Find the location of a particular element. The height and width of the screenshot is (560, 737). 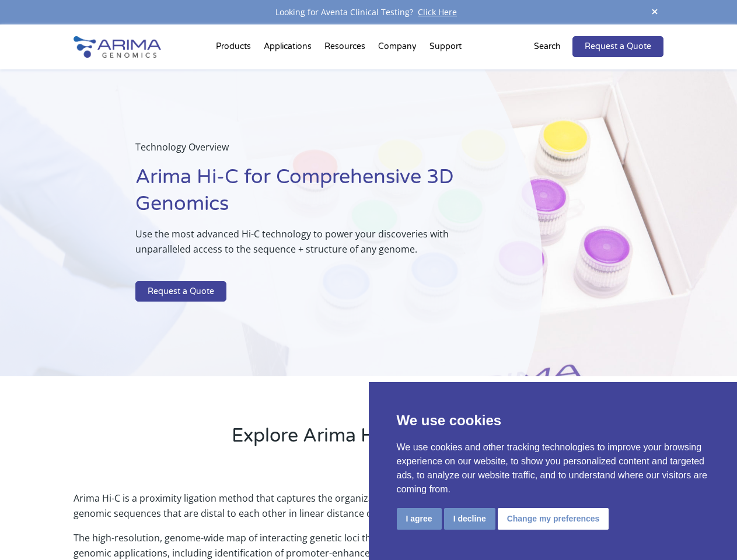

img: Arima-Genomics-logo is located at coordinates (118, 47).